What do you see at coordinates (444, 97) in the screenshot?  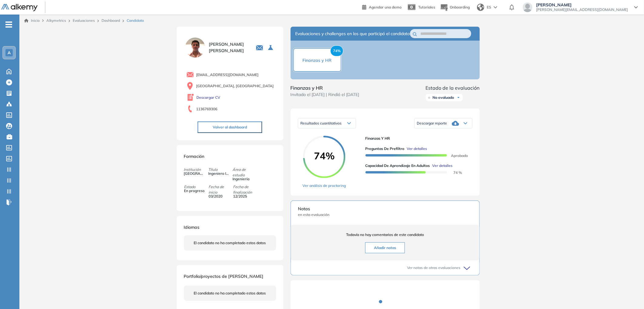 I see `span: No evaluado` at bounding box center [444, 97].